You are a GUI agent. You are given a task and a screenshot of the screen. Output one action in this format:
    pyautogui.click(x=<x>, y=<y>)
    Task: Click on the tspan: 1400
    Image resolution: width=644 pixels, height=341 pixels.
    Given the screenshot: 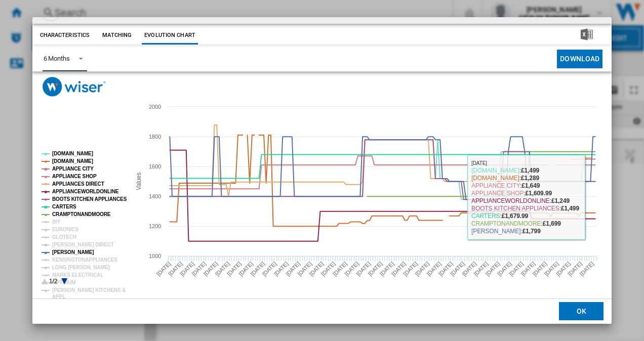 What is the action you would take?
    pyautogui.click(x=155, y=196)
    